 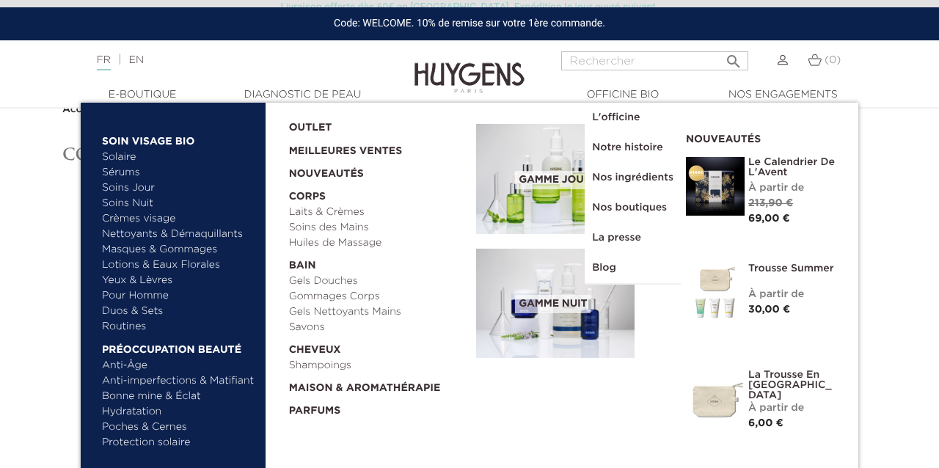 What do you see at coordinates (769, 219) in the screenshot?
I see `span: 69,00 €` at bounding box center [769, 219].